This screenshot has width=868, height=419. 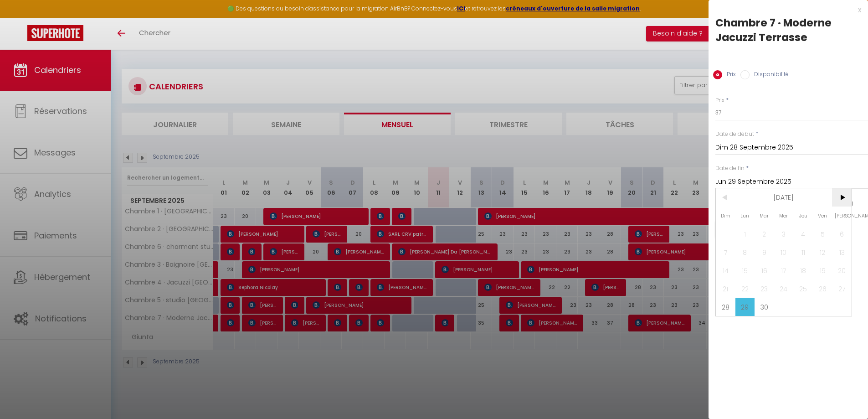 What do you see at coordinates (764, 252) in the screenshot?
I see `span: 9` at bounding box center [764, 252].